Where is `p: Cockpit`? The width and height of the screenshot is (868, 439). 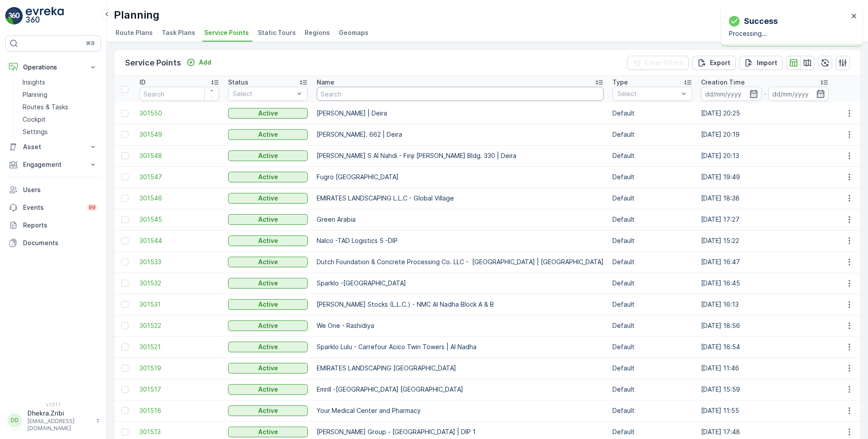
p: Cockpit is located at coordinates (34, 119).